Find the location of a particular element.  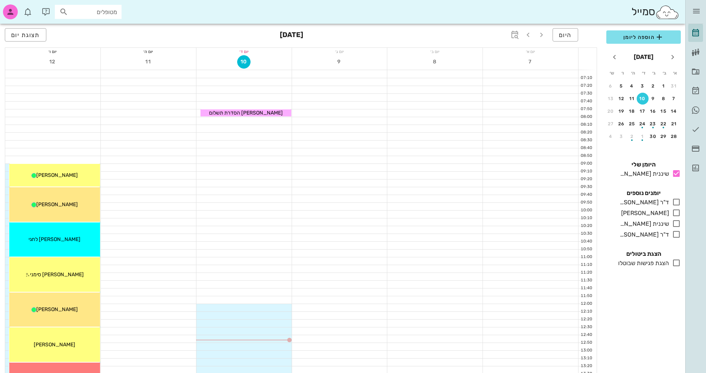

div: יום ו׳ is located at coordinates (53, 52).